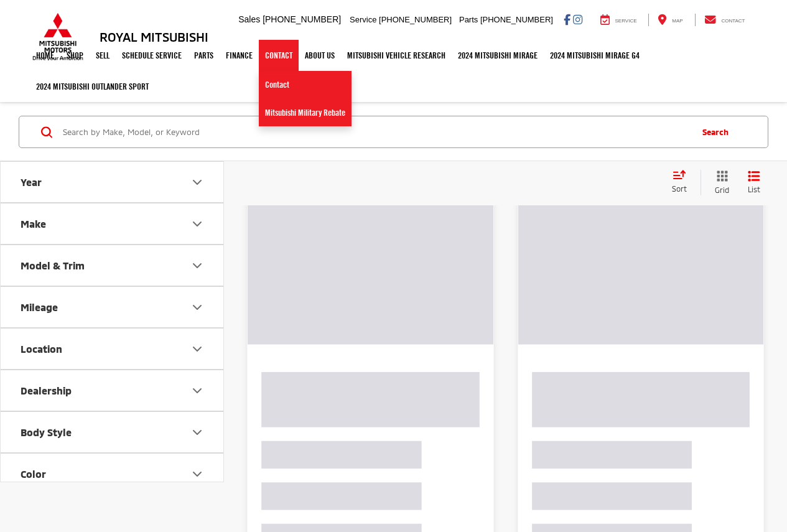 This screenshot has width=787, height=532. What do you see at coordinates (375, 132) in the screenshot?
I see `form: Search by Make, Model, or Keyword` at bounding box center [375, 132].